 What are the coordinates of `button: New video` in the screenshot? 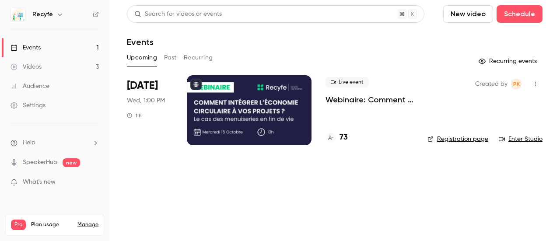 It's located at (468, 14).